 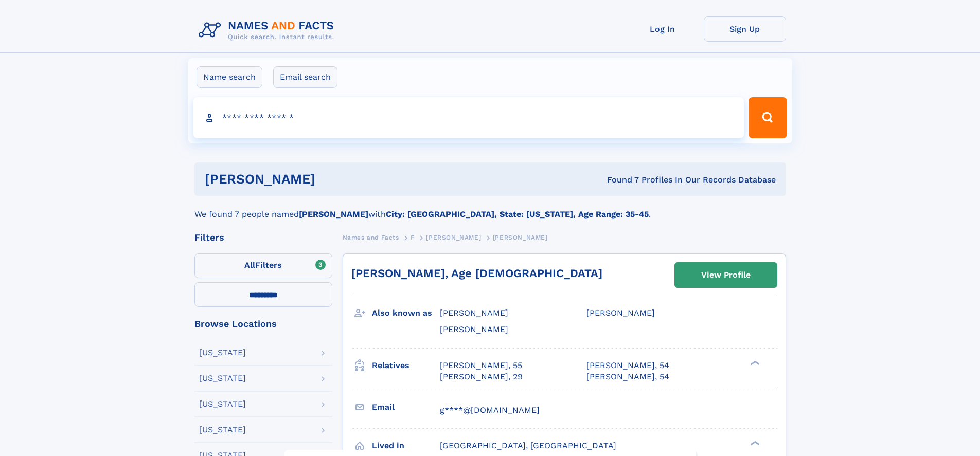 I want to click on h3: Also known as, so click(x=406, y=313).